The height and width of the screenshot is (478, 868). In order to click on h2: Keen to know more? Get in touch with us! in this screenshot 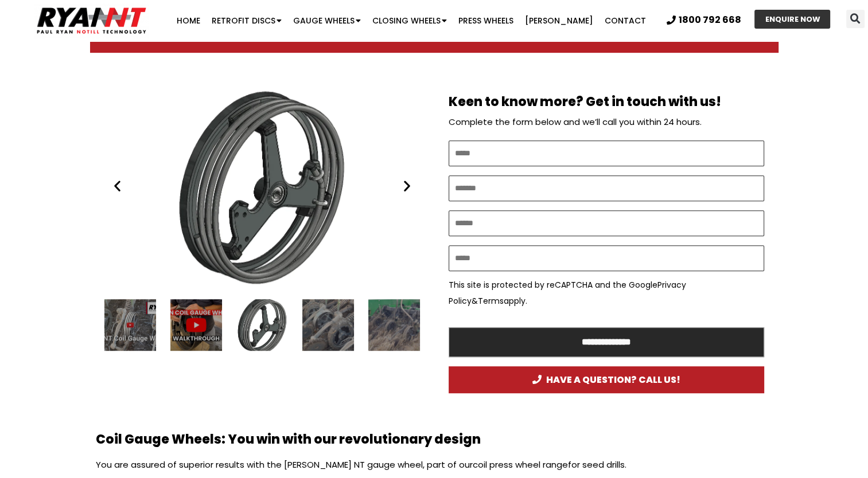, I will do `click(607, 102)`.